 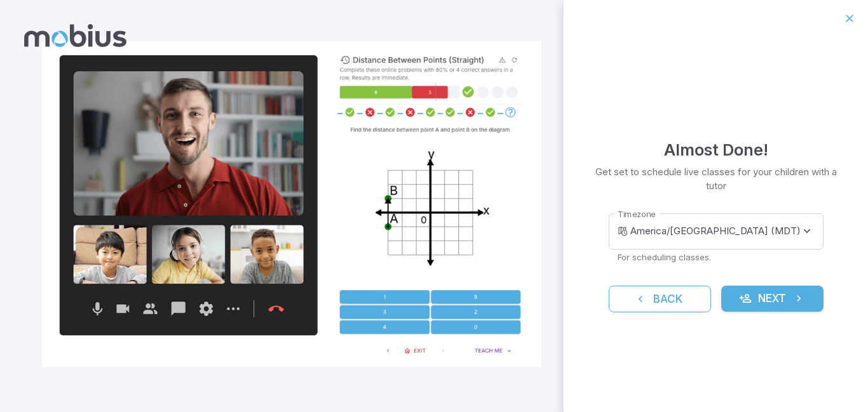 I want to click on p: Get set to schedule live classes for your children with a tutor, so click(x=715, y=179).